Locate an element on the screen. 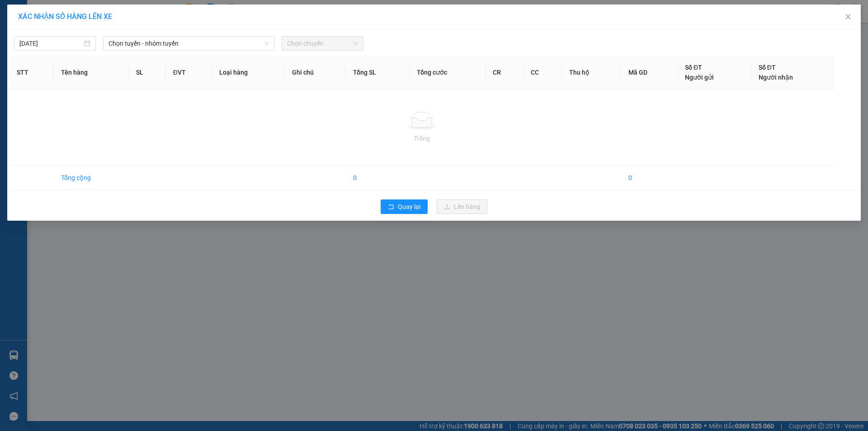 The height and width of the screenshot is (431, 868). th: CR is located at coordinates (504, 72).